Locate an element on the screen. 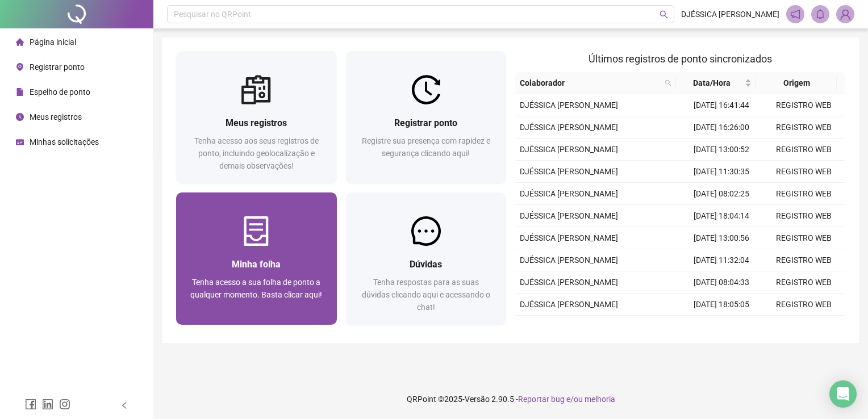 The height and width of the screenshot is (419, 868). span: Últimos registros de ponto sincronizados is located at coordinates (680, 59).